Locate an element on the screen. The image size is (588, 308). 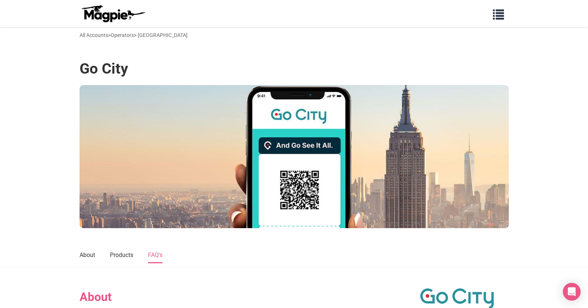
a: Operators is located at coordinates (122, 35).